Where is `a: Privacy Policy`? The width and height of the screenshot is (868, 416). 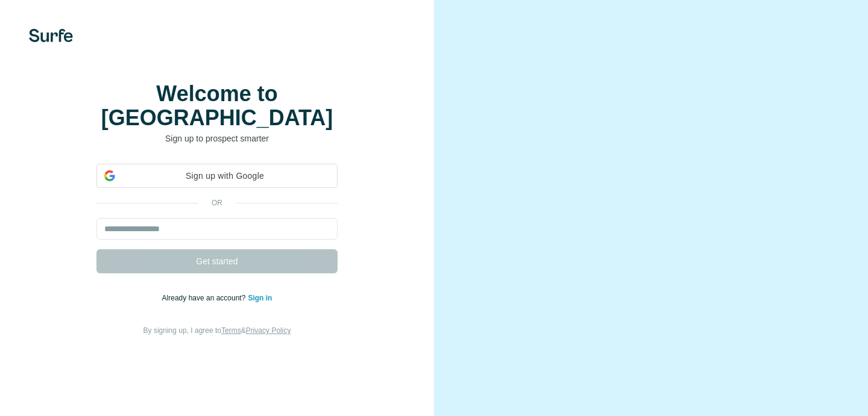 a: Privacy Policy is located at coordinates (268, 331).